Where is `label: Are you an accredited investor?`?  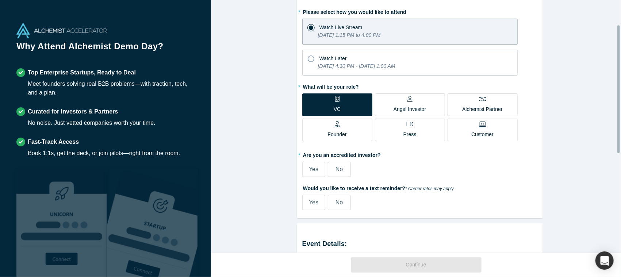 label: Are you an accredited investor? is located at coordinates (420, 154).